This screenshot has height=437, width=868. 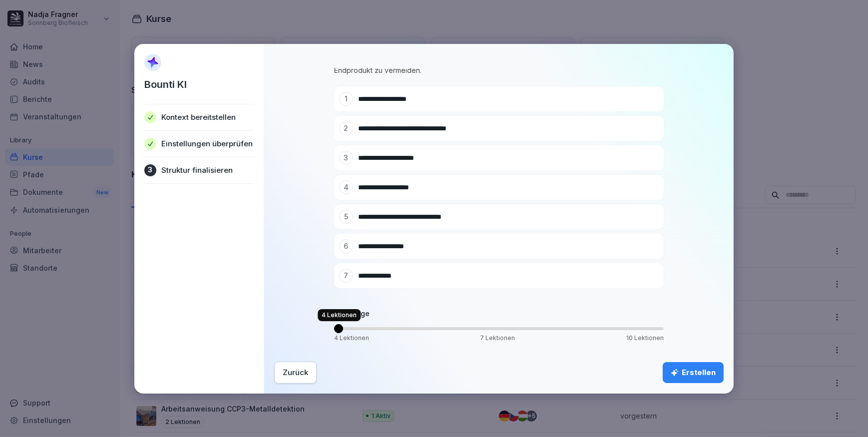 I want to click on div: Zurück, so click(x=295, y=373).